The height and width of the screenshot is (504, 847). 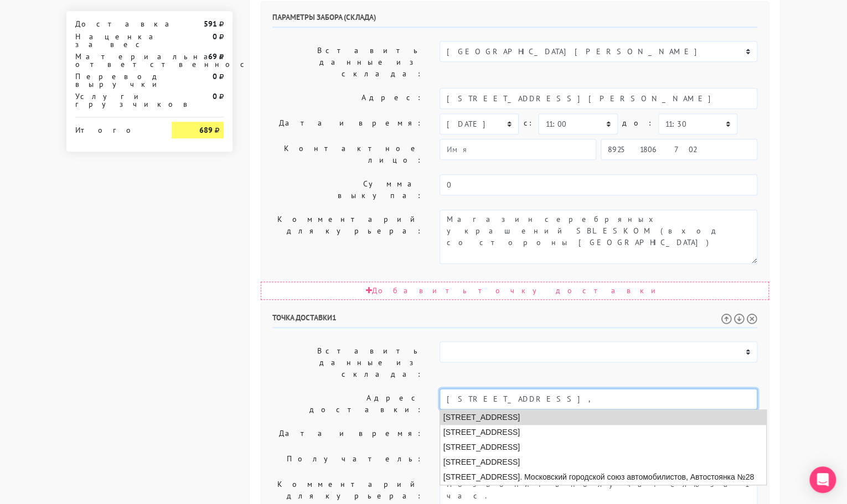 I want to click on label: Адрес доставки:, so click(x=348, y=404).